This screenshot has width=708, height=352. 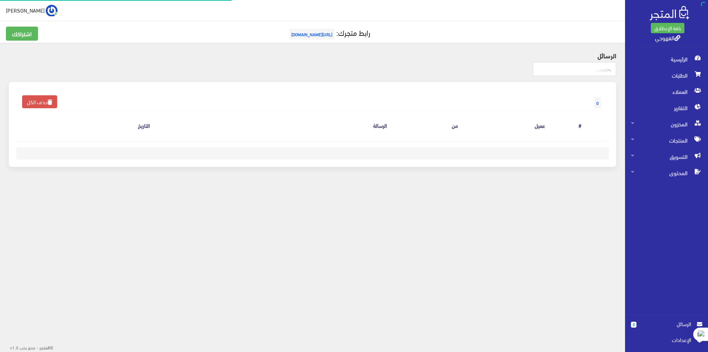 I want to click on span: المنتجات, so click(x=667, y=140).